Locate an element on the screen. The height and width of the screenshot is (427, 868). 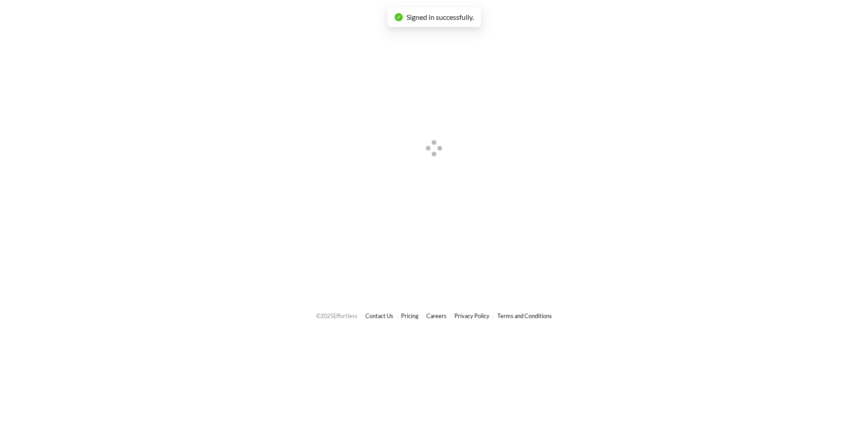
a: Terms and Conditions is located at coordinates (524, 316).